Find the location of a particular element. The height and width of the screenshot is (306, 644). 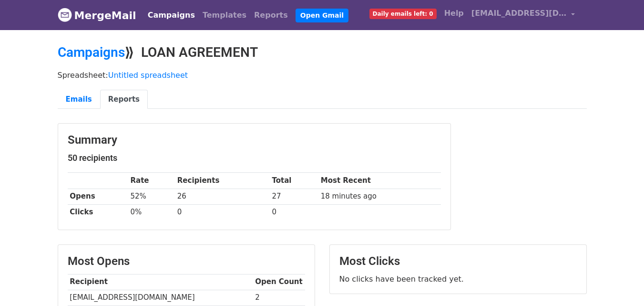

th: Recipient is located at coordinates (160, 282).